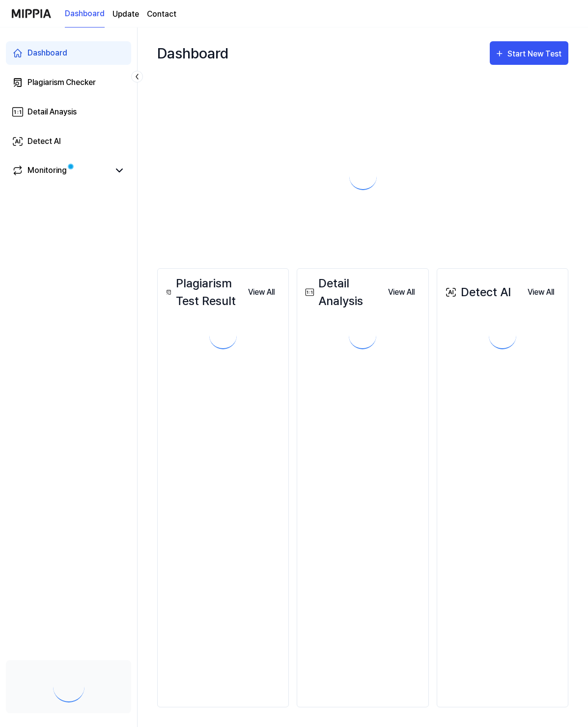  What do you see at coordinates (61, 82) in the screenshot?
I see `div: Plagiarism Checker` at bounding box center [61, 82].